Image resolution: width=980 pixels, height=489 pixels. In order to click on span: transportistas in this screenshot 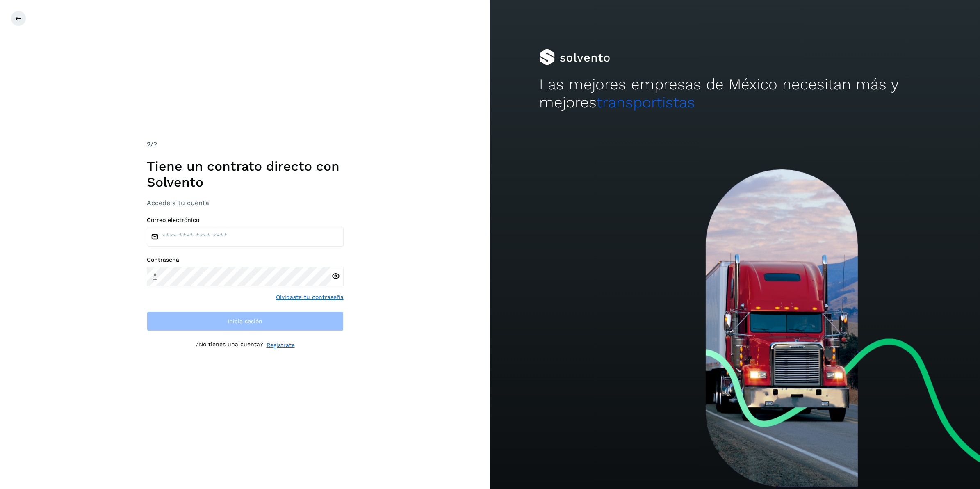, I will do `click(646, 102)`.